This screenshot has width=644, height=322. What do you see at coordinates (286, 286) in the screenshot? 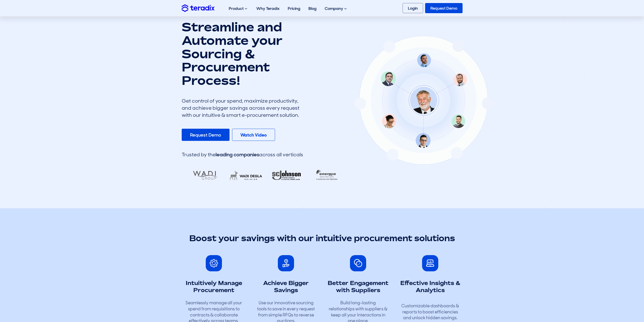
I see `h3: Achieve Bigger Savings` at bounding box center [286, 286].